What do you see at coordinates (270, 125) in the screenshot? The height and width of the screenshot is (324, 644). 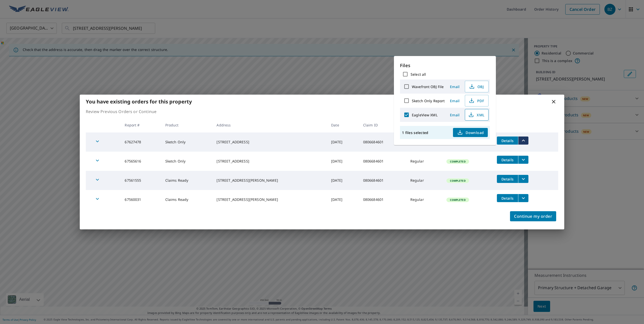 I see `th: Address` at bounding box center [270, 125].